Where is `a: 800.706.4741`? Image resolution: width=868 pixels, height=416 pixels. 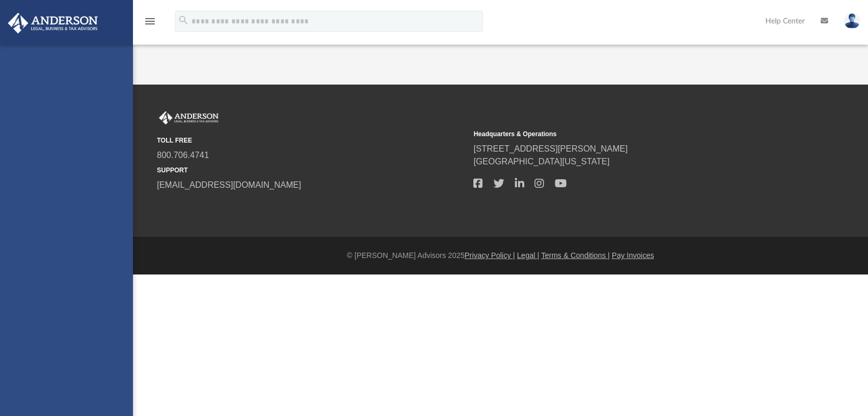
a: 800.706.4741 is located at coordinates (183, 154).